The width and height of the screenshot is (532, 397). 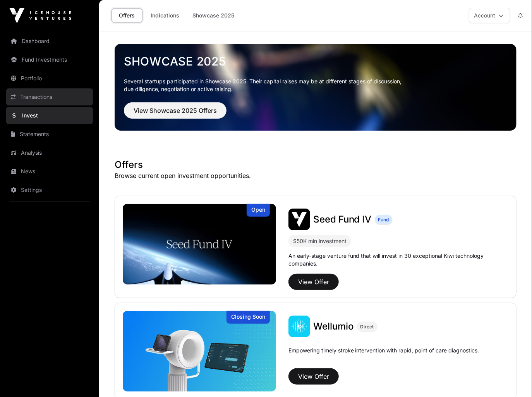 What do you see at coordinates (41, 15) in the screenshot?
I see `img: Icehouse Ventures Logo` at bounding box center [41, 15].